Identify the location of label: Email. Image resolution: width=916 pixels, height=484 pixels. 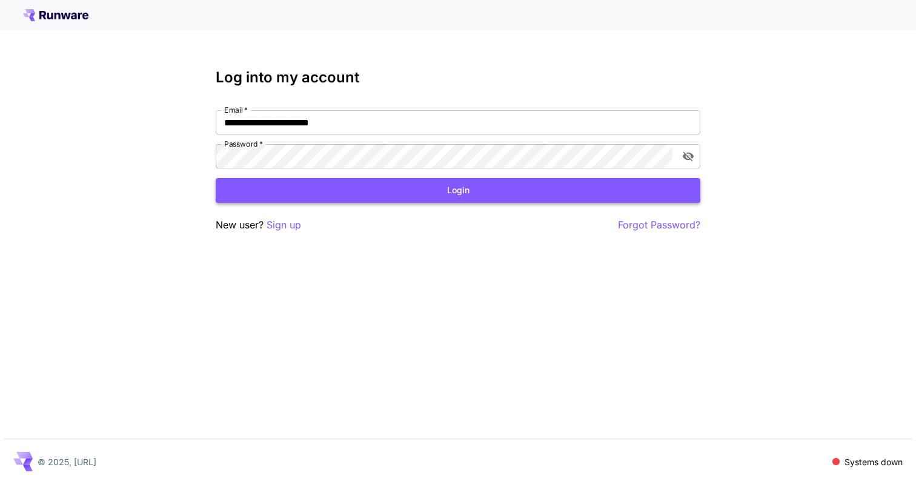
(236, 110).